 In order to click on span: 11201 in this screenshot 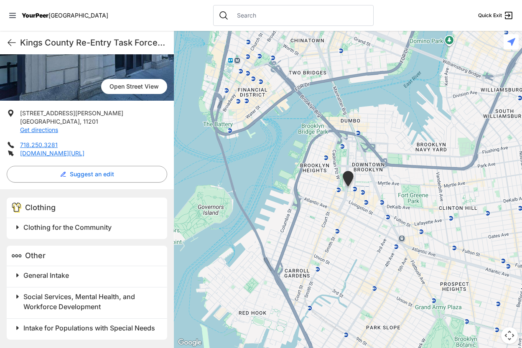, I will do `click(91, 121)`.